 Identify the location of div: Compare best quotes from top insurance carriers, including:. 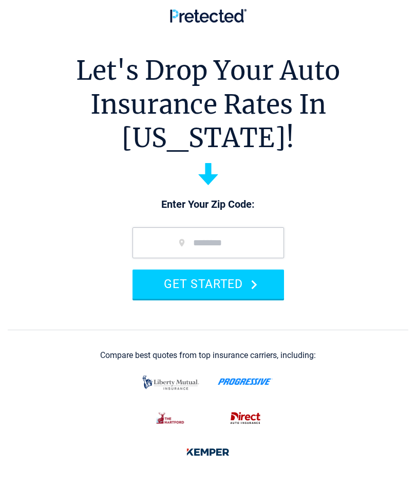
(208, 355).